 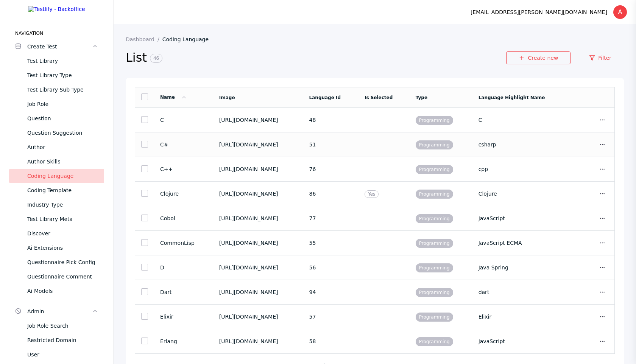 What do you see at coordinates (56, 326) in the screenshot?
I see `a: Job Role Search` at bounding box center [56, 326].